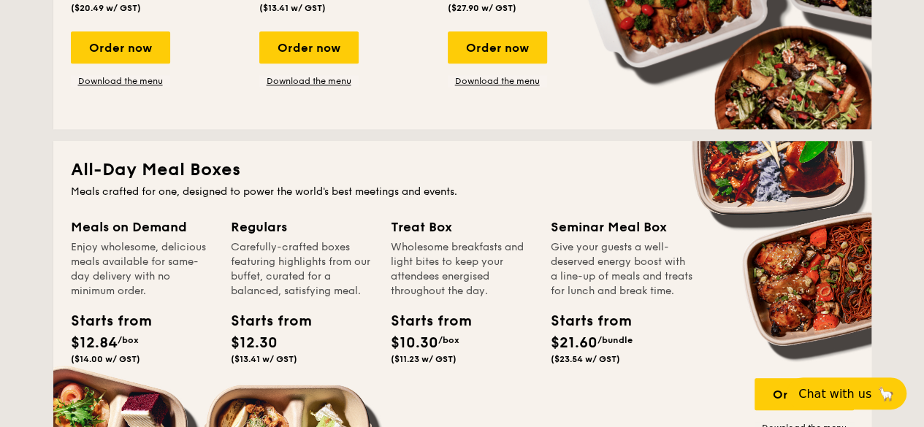 The image size is (924, 427). I want to click on span: $12.84, so click(94, 343).